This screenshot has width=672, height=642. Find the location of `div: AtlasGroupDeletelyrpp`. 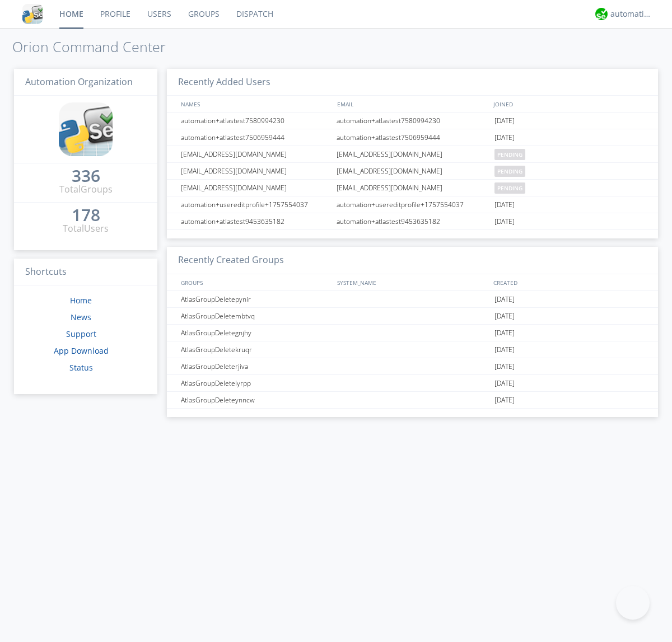

div: AtlasGroupDeletelyrpp is located at coordinates (255, 383).